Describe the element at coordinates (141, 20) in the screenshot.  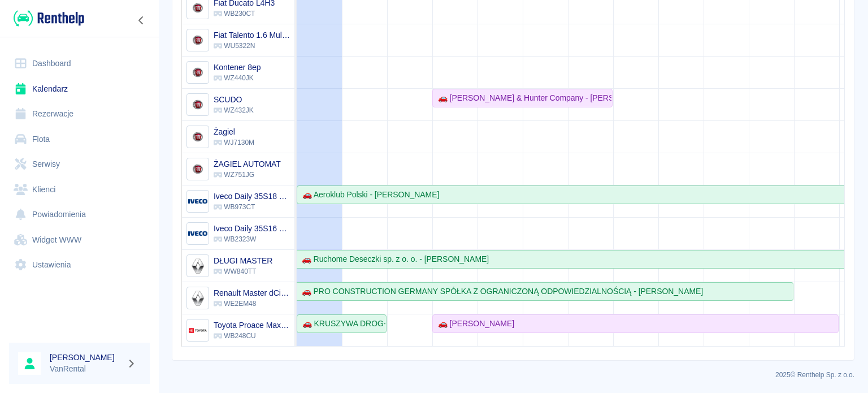
I see `button: Zwiń nawigację` at that location.